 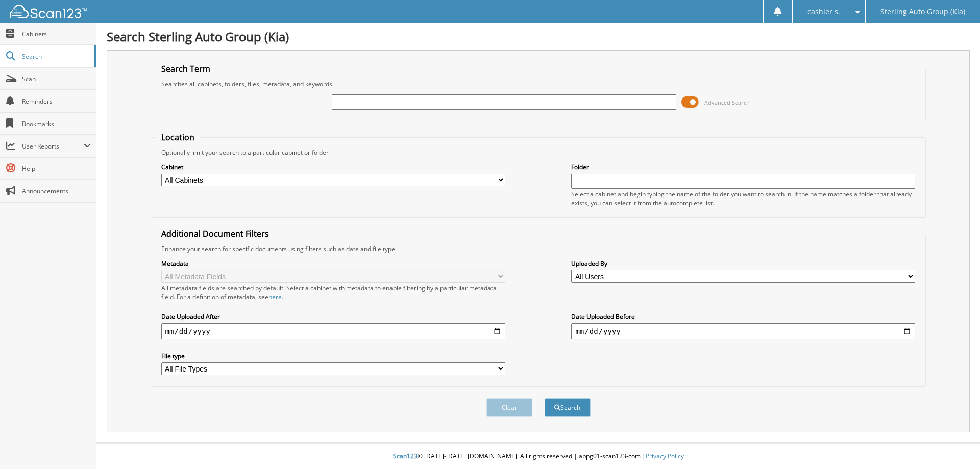 I want to click on button: Clear, so click(x=510, y=407).